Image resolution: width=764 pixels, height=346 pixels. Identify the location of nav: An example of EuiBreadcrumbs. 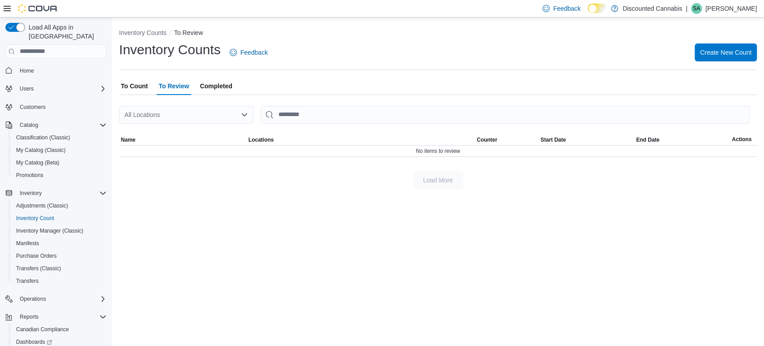
(438, 34).